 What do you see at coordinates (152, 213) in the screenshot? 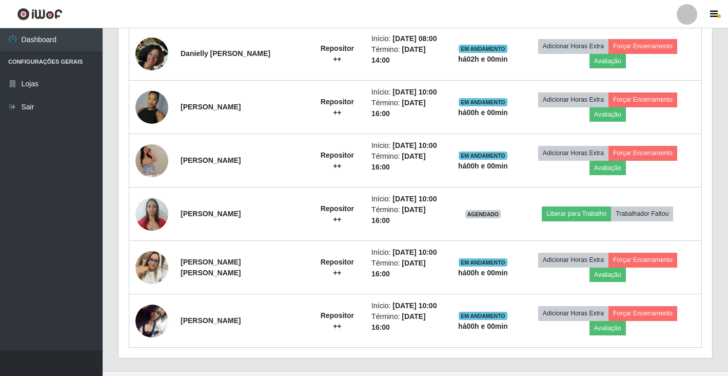
I see `img: 1753374909353.jpeg` at bounding box center [152, 213].